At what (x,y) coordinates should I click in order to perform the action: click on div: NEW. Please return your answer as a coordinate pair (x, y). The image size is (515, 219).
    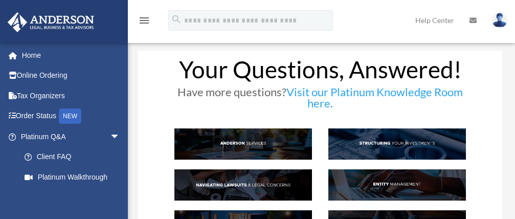
    Looking at the image, I should click on (70, 116).